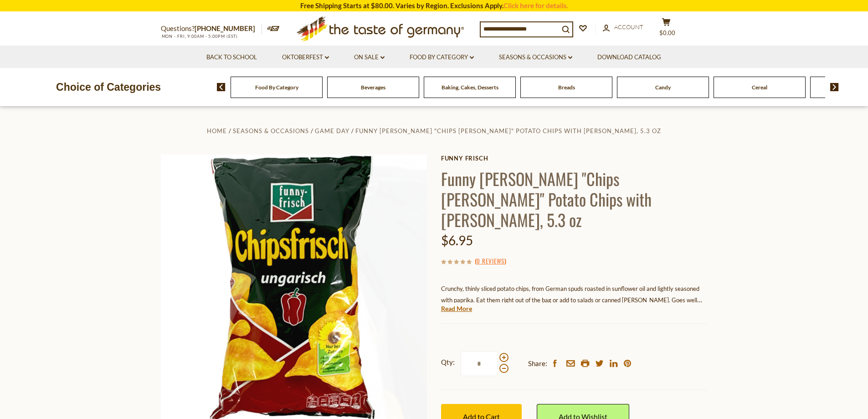 The image size is (868, 419). I want to click on span: Food By Category, so click(277, 87).